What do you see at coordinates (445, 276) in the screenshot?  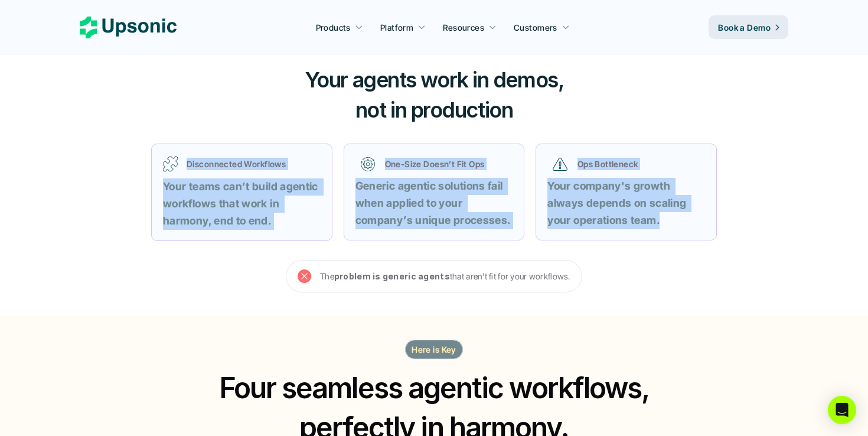 I see `p: The that aren’t fit for your workflows.` at bounding box center [445, 276].